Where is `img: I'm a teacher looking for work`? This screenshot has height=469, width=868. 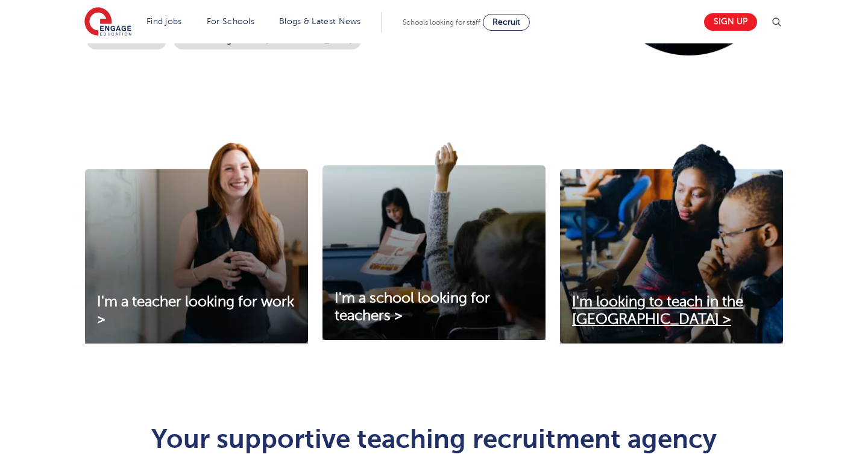
img: I'm a teacher looking for work is located at coordinates (196, 243).